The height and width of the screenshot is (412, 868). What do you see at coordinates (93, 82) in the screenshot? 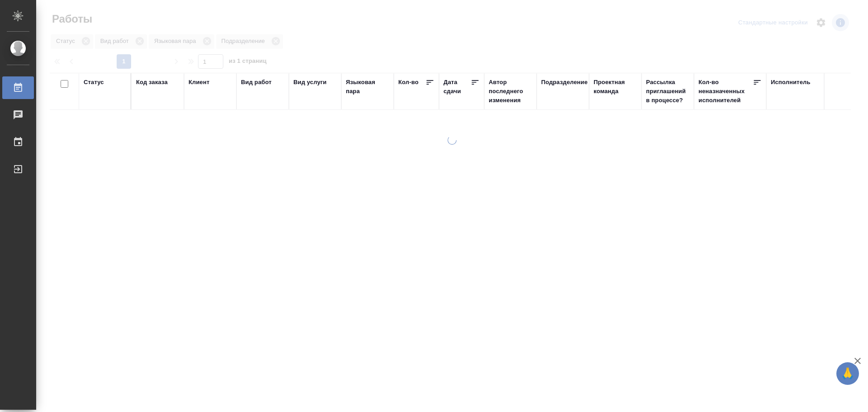
I see `div: Статус` at bounding box center [93, 82].